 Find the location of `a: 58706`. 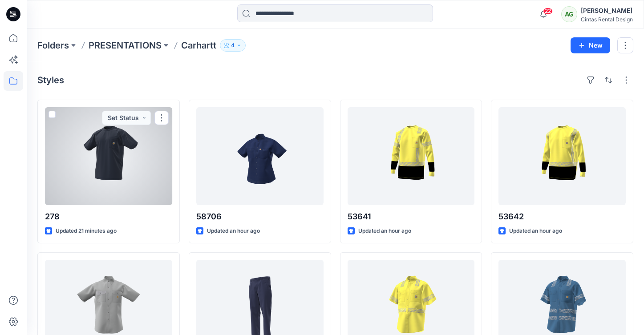

a: 58706 is located at coordinates (260, 156).